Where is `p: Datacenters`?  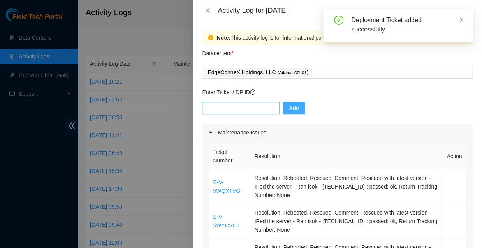 p: Datacenters is located at coordinates (218, 51).